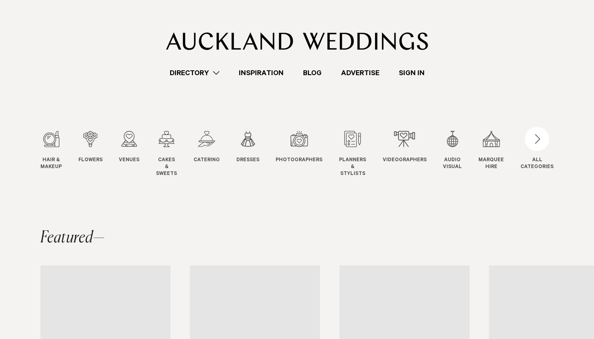 This screenshot has width=594, height=339. I want to click on swiper-slide: 1 / 12, so click(59, 154).